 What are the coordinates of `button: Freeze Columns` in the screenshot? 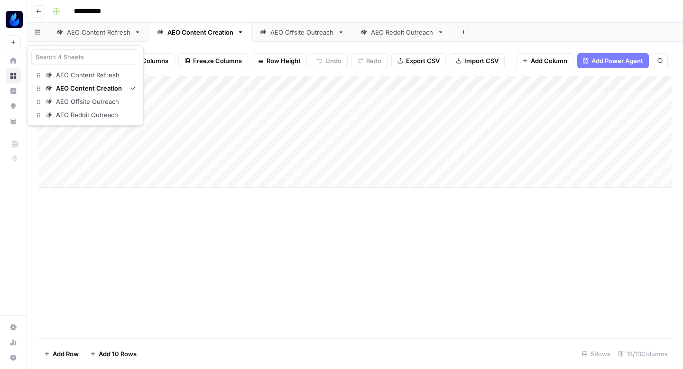 It's located at (213, 61).